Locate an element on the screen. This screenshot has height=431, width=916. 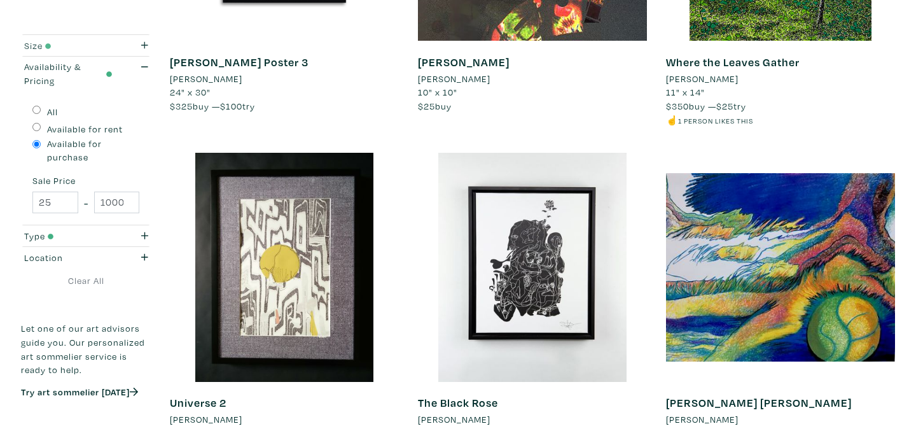
button: Type is located at coordinates (86, 235).